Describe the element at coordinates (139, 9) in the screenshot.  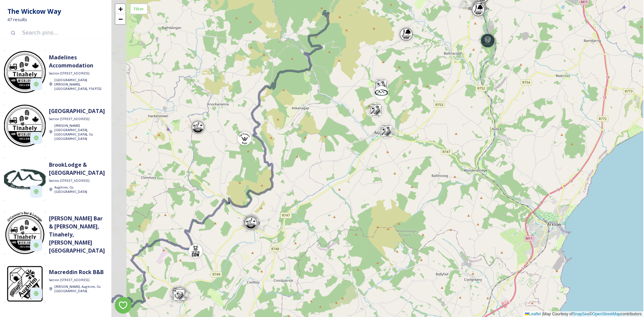
I see `div: Filter` at that location.